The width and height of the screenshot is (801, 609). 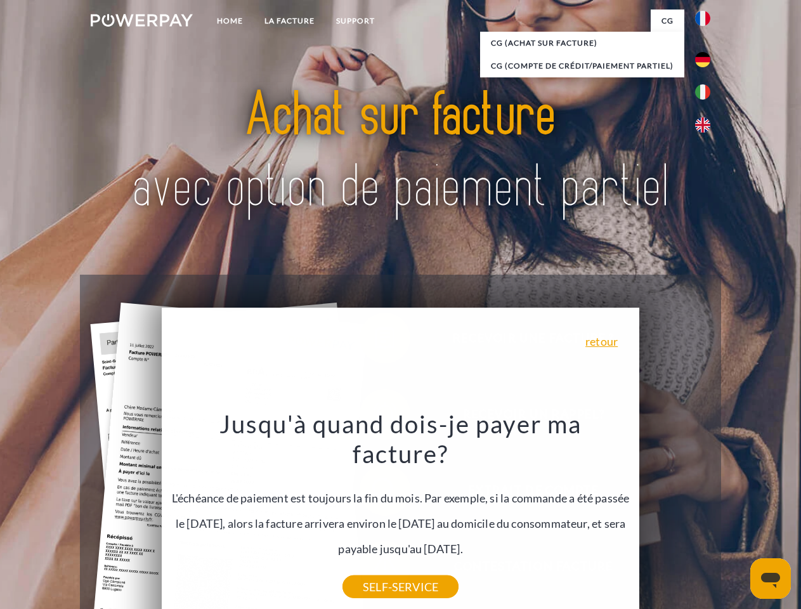 What do you see at coordinates (289, 21) in the screenshot?
I see `a: LA FACTURE` at bounding box center [289, 21].